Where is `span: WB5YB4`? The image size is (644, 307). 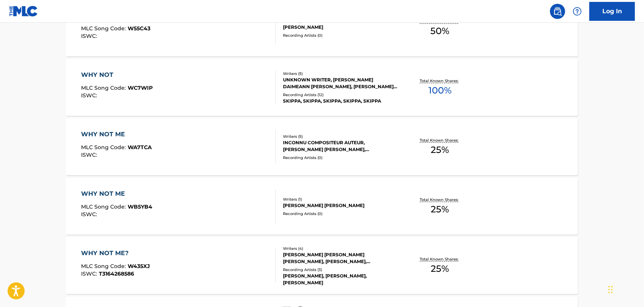 span: WB5YB4 is located at coordinates (140, 206).